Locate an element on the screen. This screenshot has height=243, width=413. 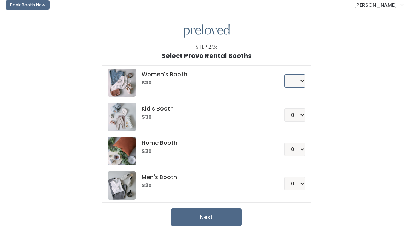
h5: Home Booth is located at coordinates (204, 143).